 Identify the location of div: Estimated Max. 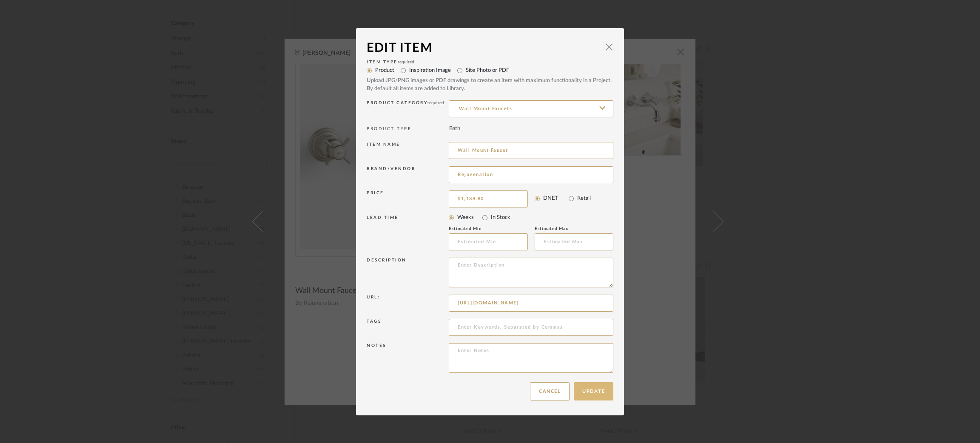
(565, 229).